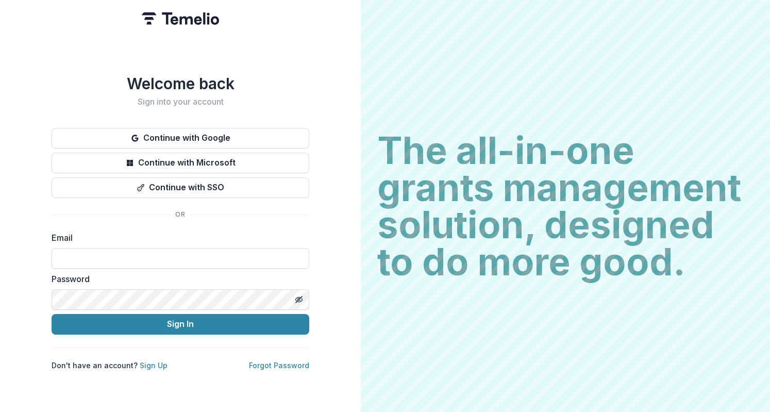  I want to click on img: Temelio, so click(180, 19).